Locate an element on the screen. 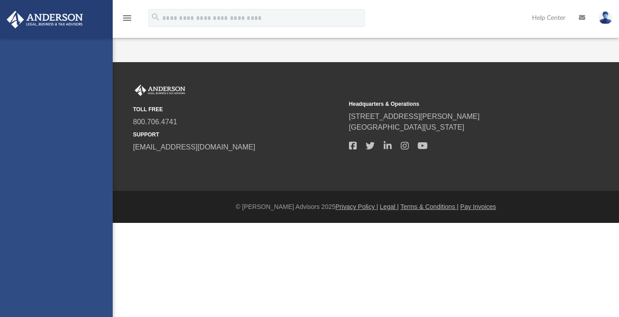 This screenshot has height=317, width=619. i: menu is located at coordinates (127, 18).